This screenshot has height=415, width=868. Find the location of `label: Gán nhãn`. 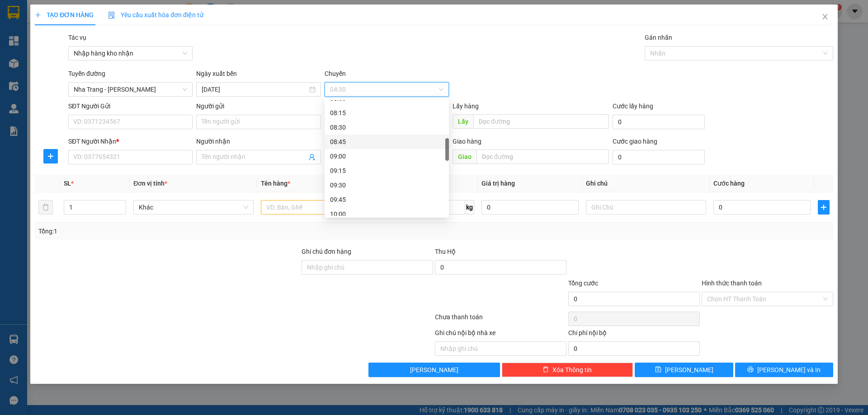

label: Gán nhãn is located at coordinates (659, 38).